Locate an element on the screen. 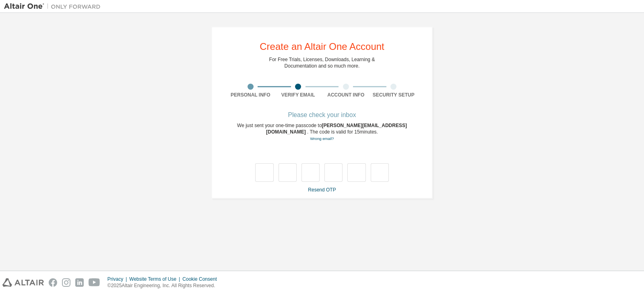 This screenshot has height=294, width=644. img: linkedin.svg is located at coordinates (79, 282).